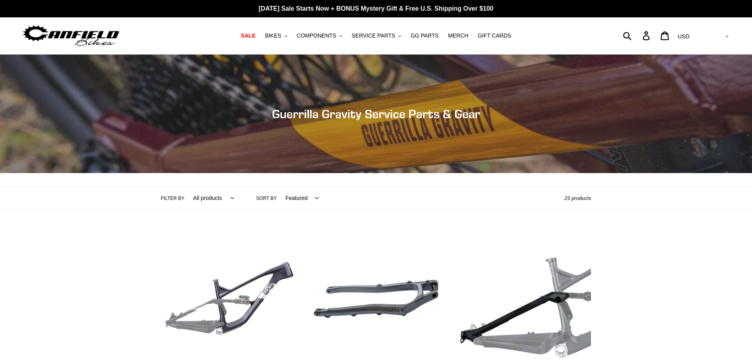 This screenshot has height=360, width=752. Describe the element at coordinates (173, 198) in the screenshot. I see `label: Filter by` at that location.